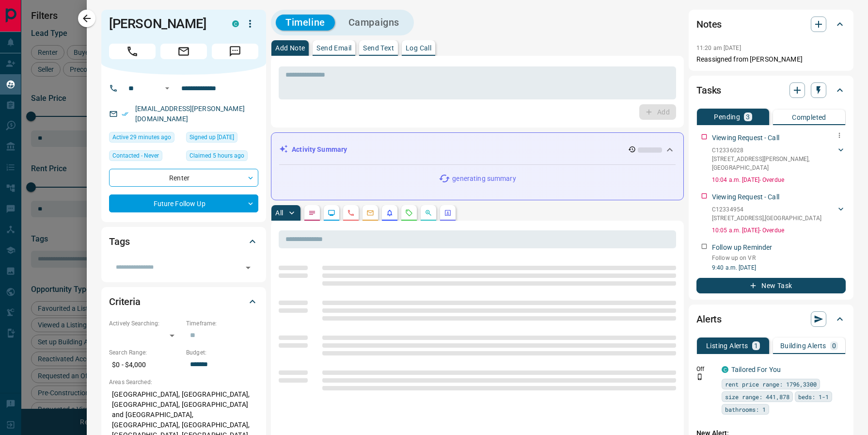 Image resolution: width=868 pixels, height=435 pixels. Describe the element at coordinates (756, 370) in the screenshot. I see `a: Tailored For You` at that location.